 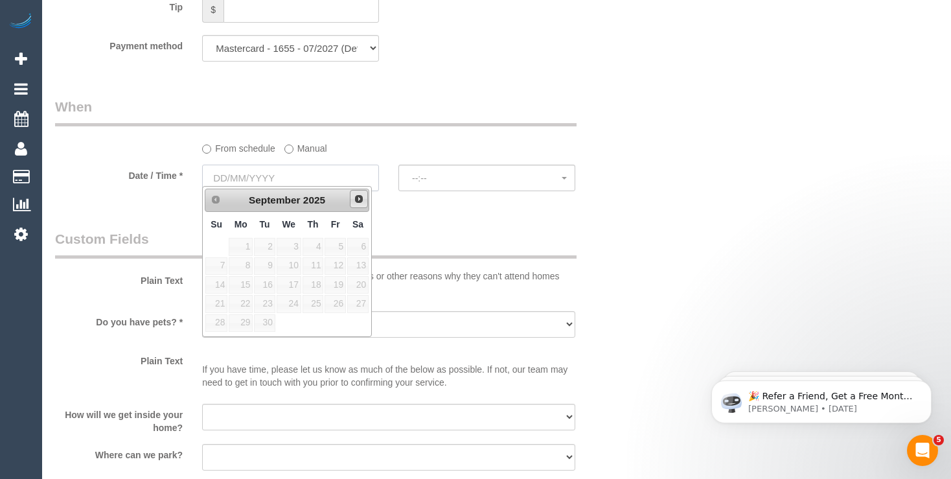 I want to click on span: 23, so click(x=264, y=303).